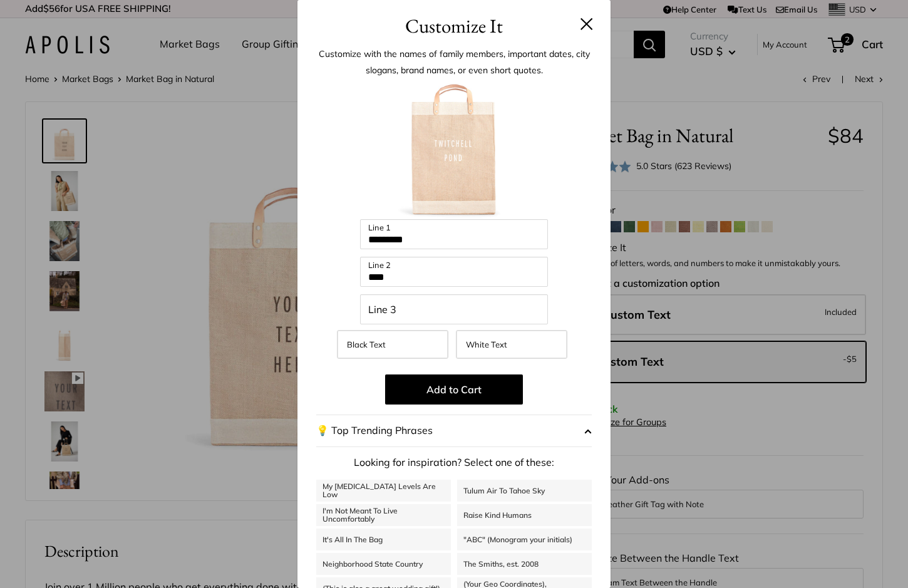 Image resolution: width=908 pixels, height=588 pixels. What do you see at coordinates (383, 539) in the screenshot?
I see `a: It's All In The Bag` at bounding box center [383, 539].